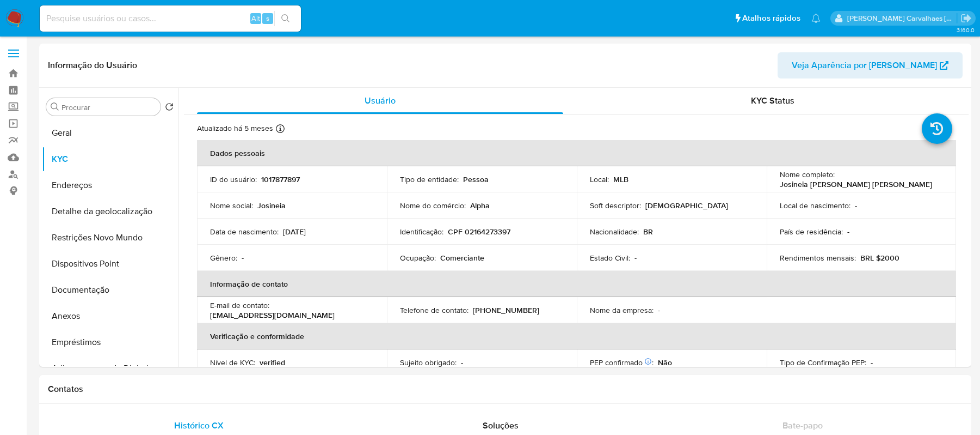 The height and width of the screenshot is (435, 980). I want to click on button: Documentação, so click(110, 290).